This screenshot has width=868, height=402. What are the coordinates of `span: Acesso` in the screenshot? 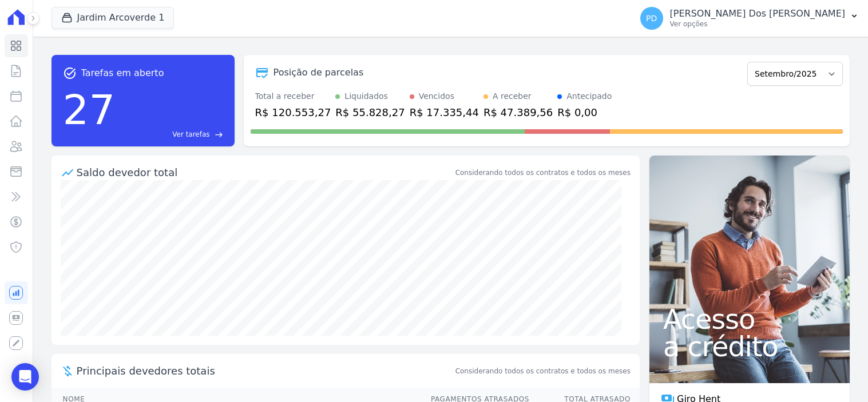 It's located at (750, 319).